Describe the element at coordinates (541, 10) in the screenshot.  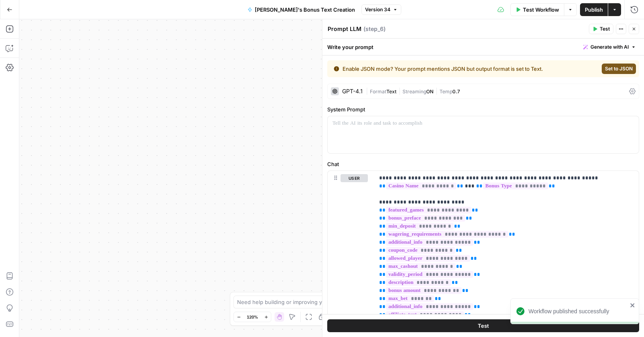
I see `span: Test Workflow` at that location.